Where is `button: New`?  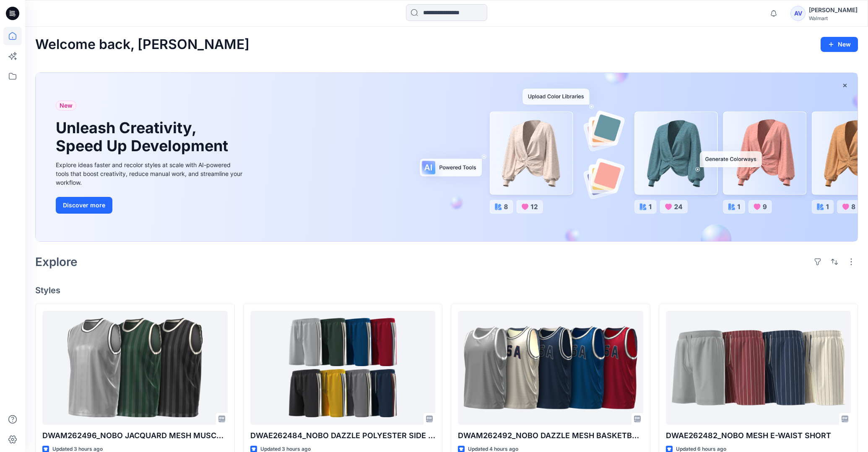
button: New is located at coordinates (839, 44).